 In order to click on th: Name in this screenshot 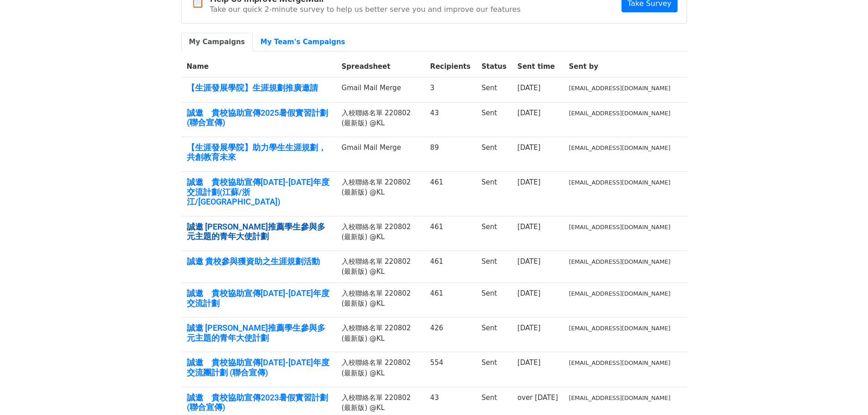, I will do `click(259, 66)`.